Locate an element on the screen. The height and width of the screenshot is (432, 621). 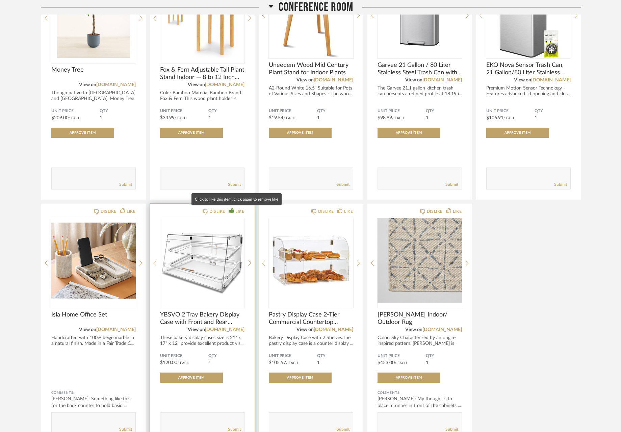
span: Money Tree is located at coordinates (93, 70).